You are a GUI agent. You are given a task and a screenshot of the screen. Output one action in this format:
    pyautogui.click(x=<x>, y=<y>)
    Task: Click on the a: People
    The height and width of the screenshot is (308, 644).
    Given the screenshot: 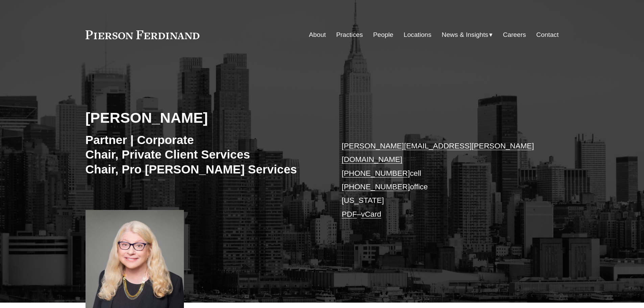 What is the action you would take?
    pyautogui.click(x=383, y=35)
    